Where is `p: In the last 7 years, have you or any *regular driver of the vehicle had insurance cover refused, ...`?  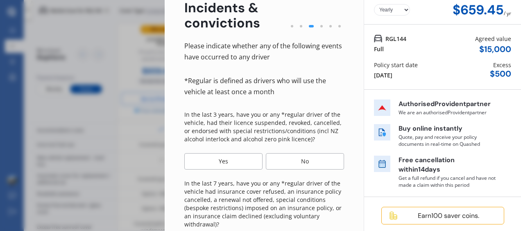 p: In the last 7 years, have you or any *regular driver of the vehicle had insurance cover refused, ... is located at coordinates (264, 204).